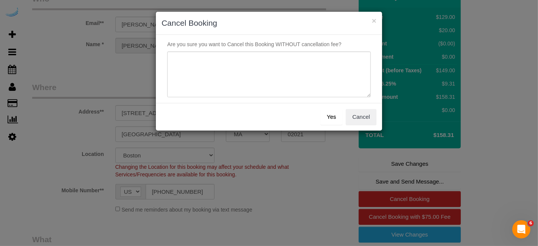  What do you see at coordinates (332, 117) in the screenshot?
I see `button: Yes` at bounding box center [332, 117].